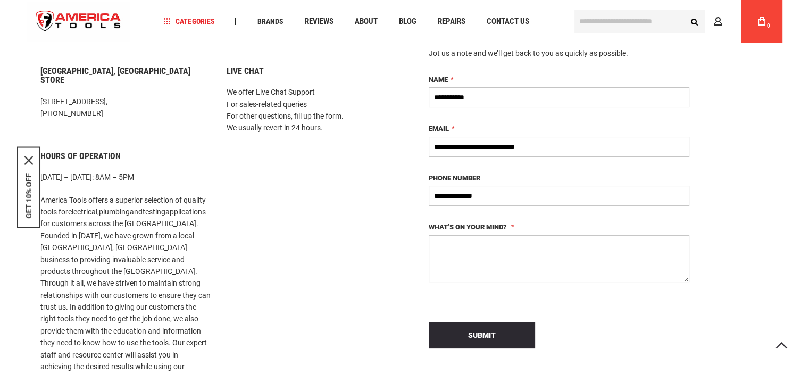 The height and width of the screenshot is (374, 809). What do you see at coordinates (29, 160) in the screenshot?
I see `button: Close` at bounding box center [29, 160].